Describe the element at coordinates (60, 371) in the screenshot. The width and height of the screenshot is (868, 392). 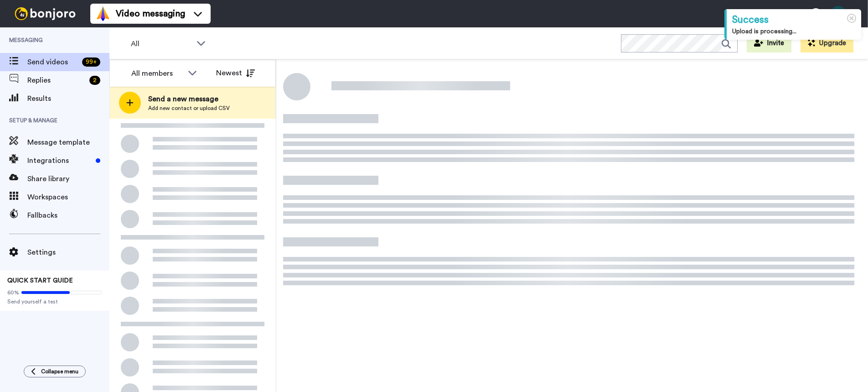
I see `span: Collapse menu` at that location.